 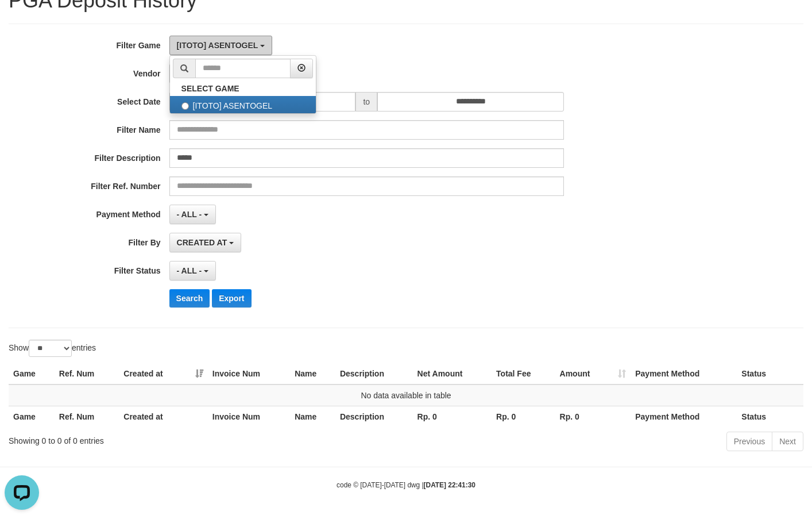 What do you see at coordinates (50, 348) in the screenshot?
I see `select: Showentries` at bounding box center [50, 348].